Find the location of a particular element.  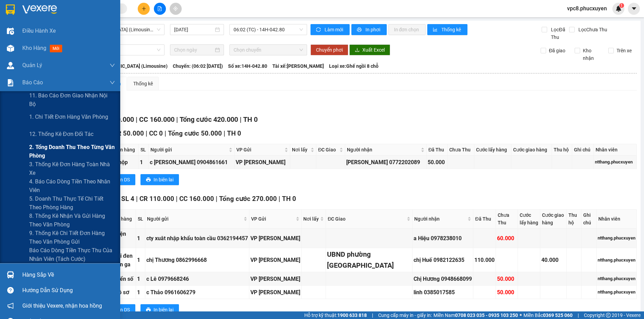

img: solution-icon is located at coordinates (11, 83).